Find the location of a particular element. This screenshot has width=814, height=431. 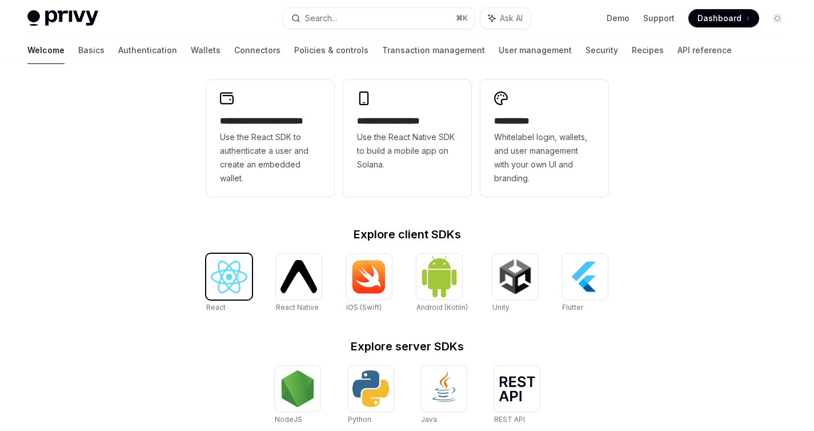

a: PythonPython is located at coordinates (371, 395).